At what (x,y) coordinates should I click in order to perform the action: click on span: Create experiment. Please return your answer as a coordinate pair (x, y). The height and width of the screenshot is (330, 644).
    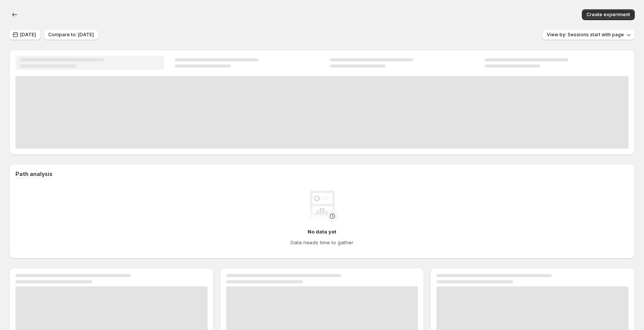
    Looking at the image, I should click on (608, 15).